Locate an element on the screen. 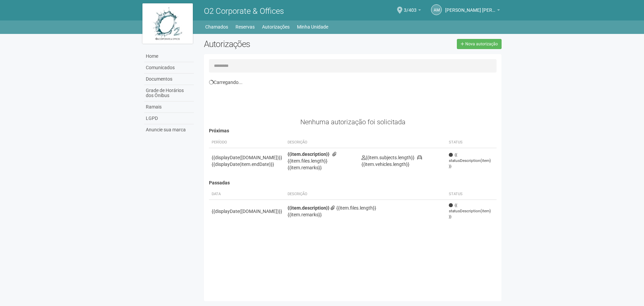 The width and height of the screenshot is (644, 306). a: Grade de Horários dos Ônibus is located at coordinates (169, 93).